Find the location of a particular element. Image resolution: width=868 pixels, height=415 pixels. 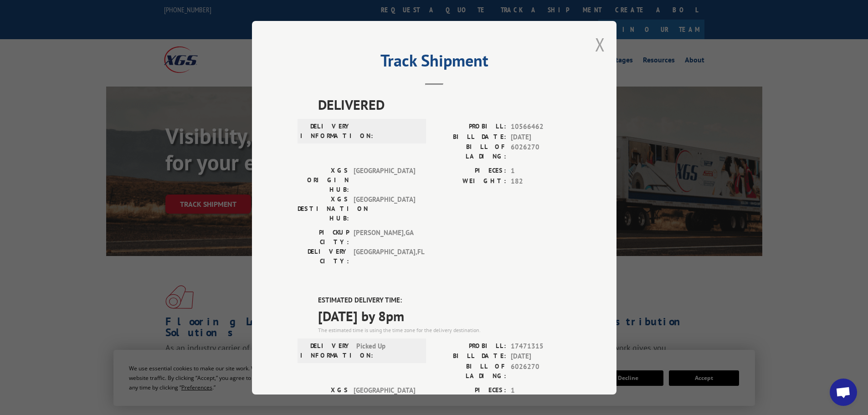

span: DELIVERED is located at coordinates (445, 105).